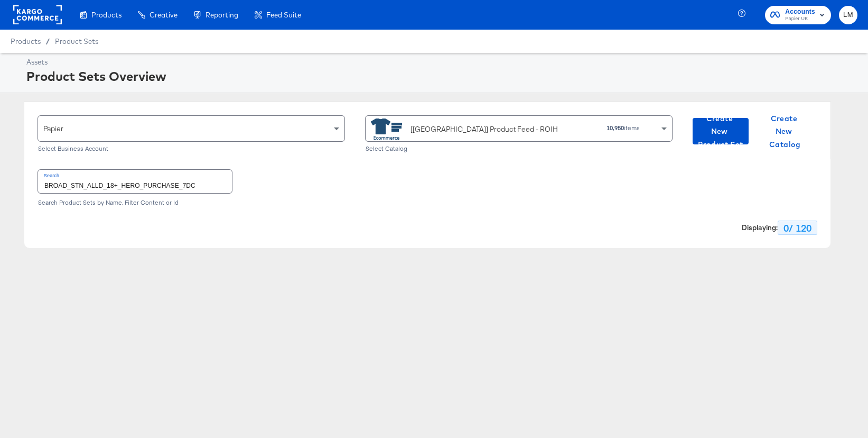 Image resolution: width=868 pixels, height=438 pixels. I want to click on span: Papier UK, so click(800, 19).